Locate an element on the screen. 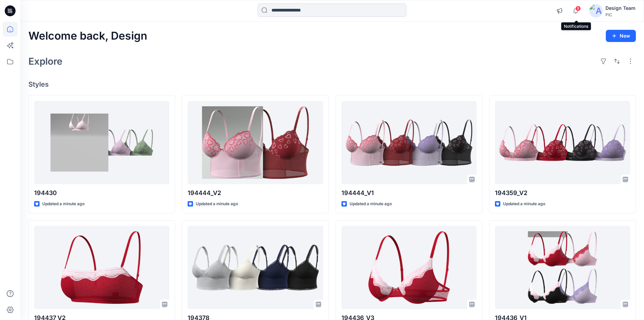  button: New is located at coordinates (621, 36).